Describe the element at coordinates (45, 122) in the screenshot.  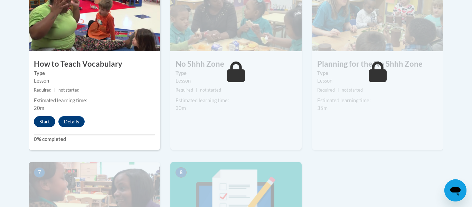
I see `button: Start` at that location.